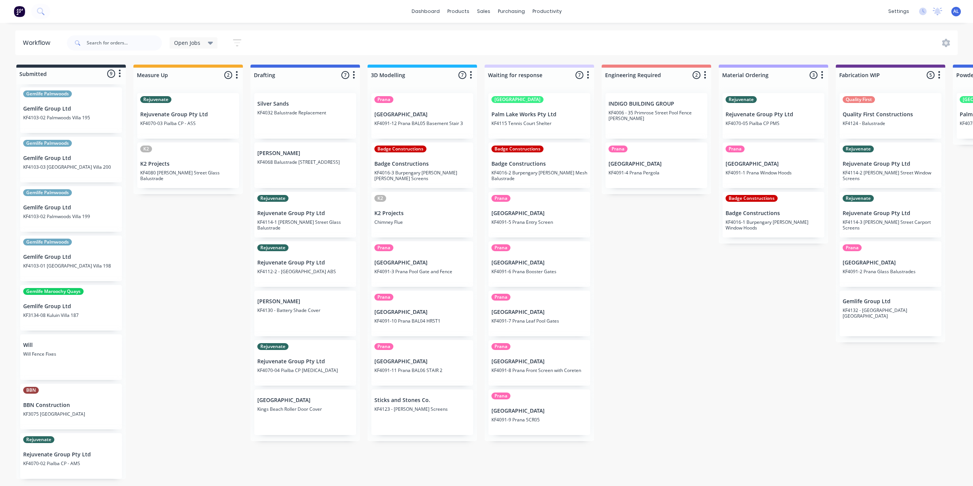 The height and width of the screenshot is (486, 973). I want to click on div: RejuvenateRejuvenate Group Pty LtdKF4070-05 Pialba CP PMS, so click(774, 116).